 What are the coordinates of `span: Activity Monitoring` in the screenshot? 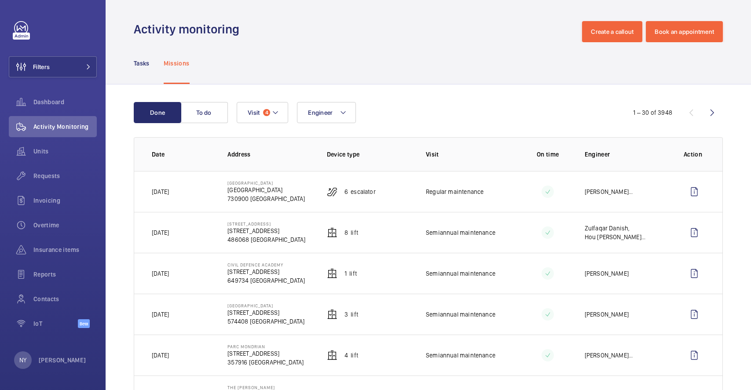 It's located at (65, 127).